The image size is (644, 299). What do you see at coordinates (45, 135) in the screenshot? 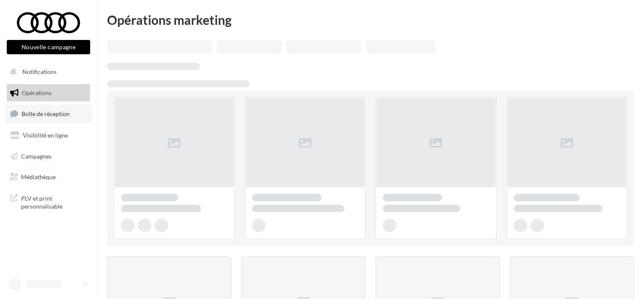
I see `span: Visibilité en ligne` at bounding box center [45, 135].